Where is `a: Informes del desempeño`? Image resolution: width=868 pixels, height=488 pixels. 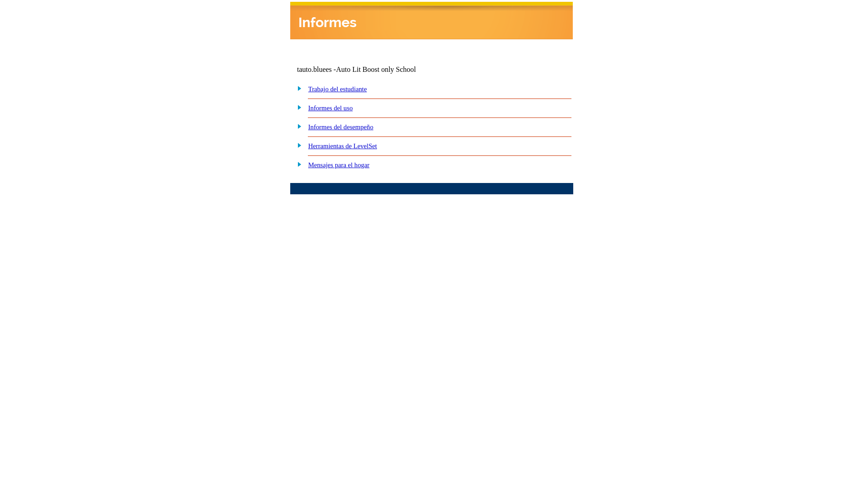
a: Informes del desempeño is located at coordinates (341, 127).